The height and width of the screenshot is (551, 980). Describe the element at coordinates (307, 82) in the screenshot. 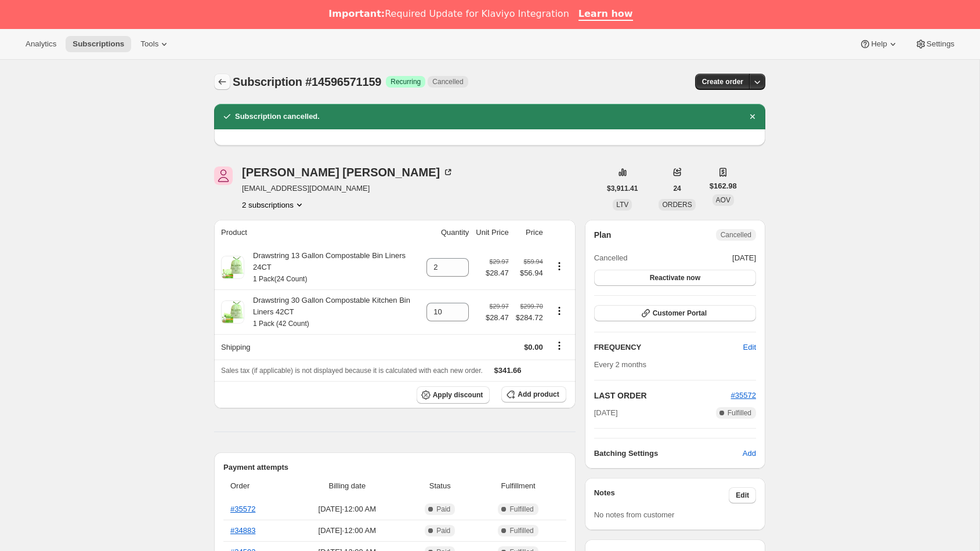

I see `span: Subscription #14596571159` at that location.